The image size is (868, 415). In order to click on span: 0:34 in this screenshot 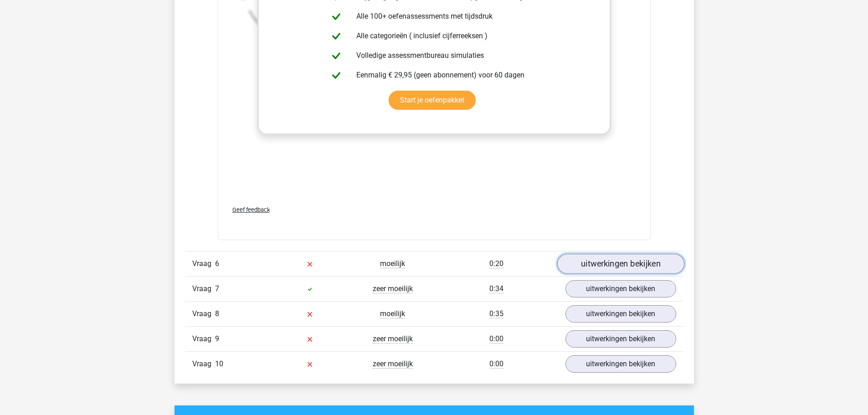, I will do `click(496, 289)`.